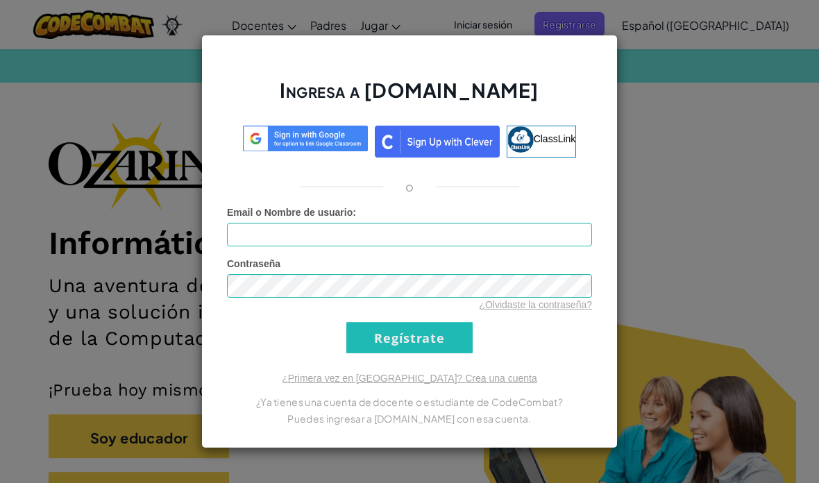  What do you see at coordinates (437, 142) in the screenshot?
I see `img: clever_sso_button@2x.png` at bounding box center [437, 142].